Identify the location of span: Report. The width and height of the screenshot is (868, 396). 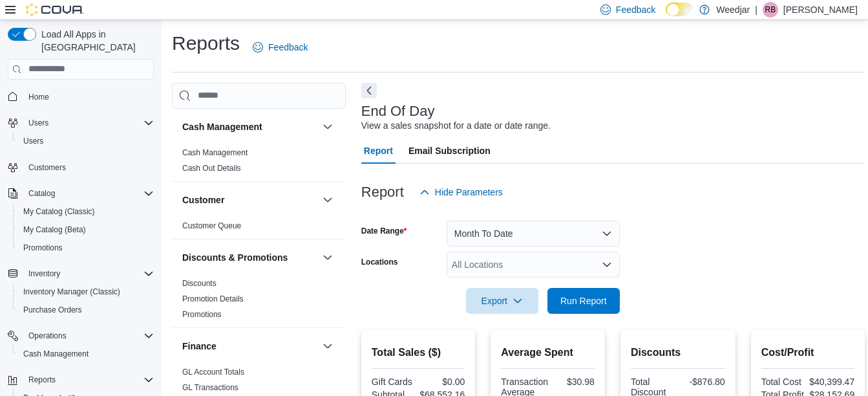
(378, 151).